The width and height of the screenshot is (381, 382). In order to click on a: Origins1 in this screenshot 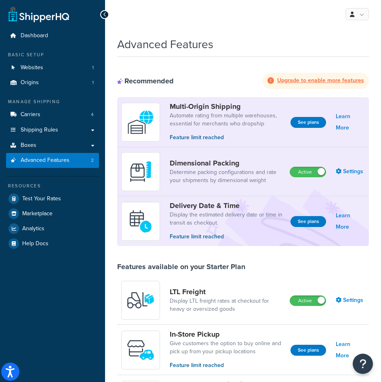, I will do `click(53, 82)`.